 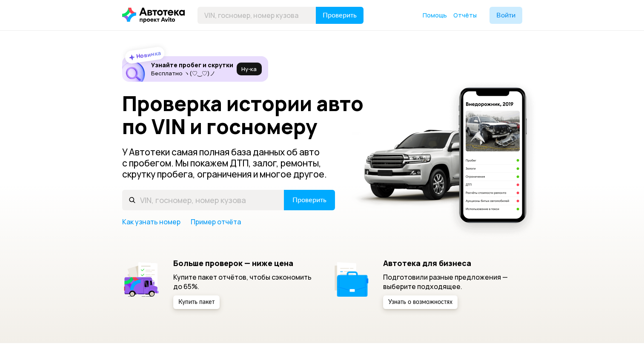 I want to click on span: Помощь, so click(x=435, y=15).